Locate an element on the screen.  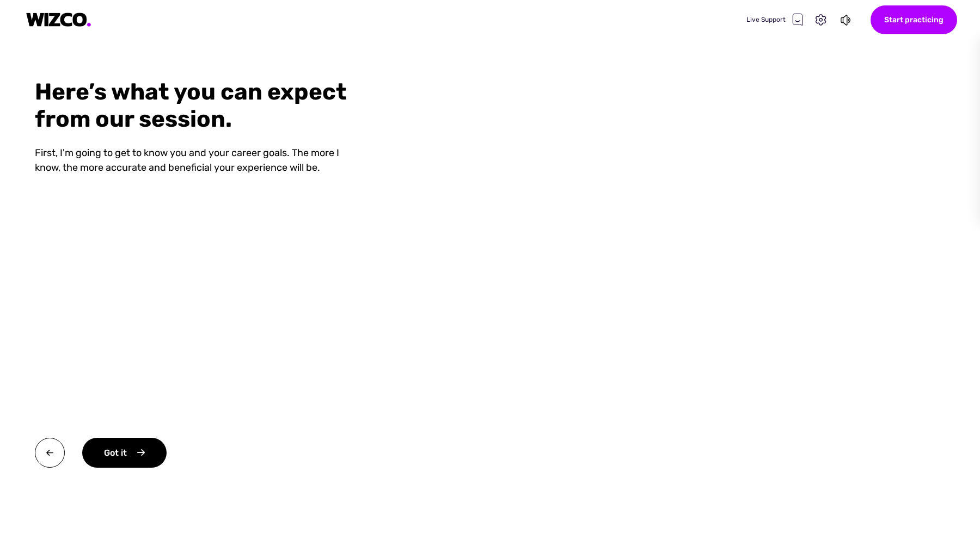
img: logo is located at coordinates (59, 20).